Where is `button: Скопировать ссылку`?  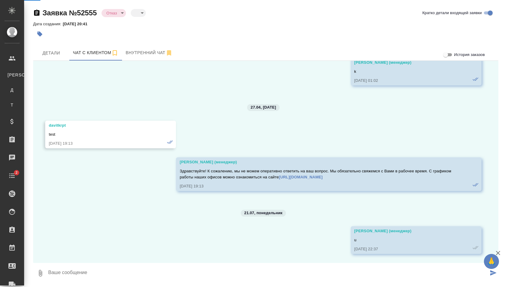
button: Скопировать ссылку is located at coordinates (37, 13).